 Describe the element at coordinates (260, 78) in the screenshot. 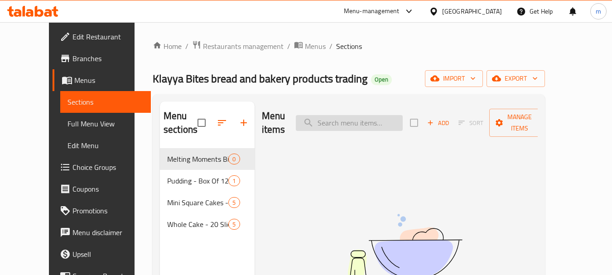

I see `span: Klayya Bites bread and bakery products trading` at that location.